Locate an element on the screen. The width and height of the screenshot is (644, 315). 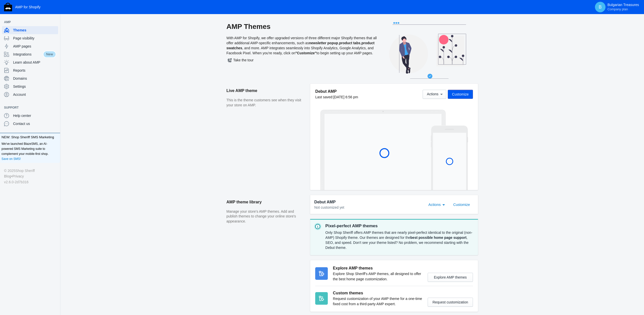
div: With AMP for Shopify, we offer upgraded versions of three different major Shopify themes that all... is located at coordinates (302, 53).